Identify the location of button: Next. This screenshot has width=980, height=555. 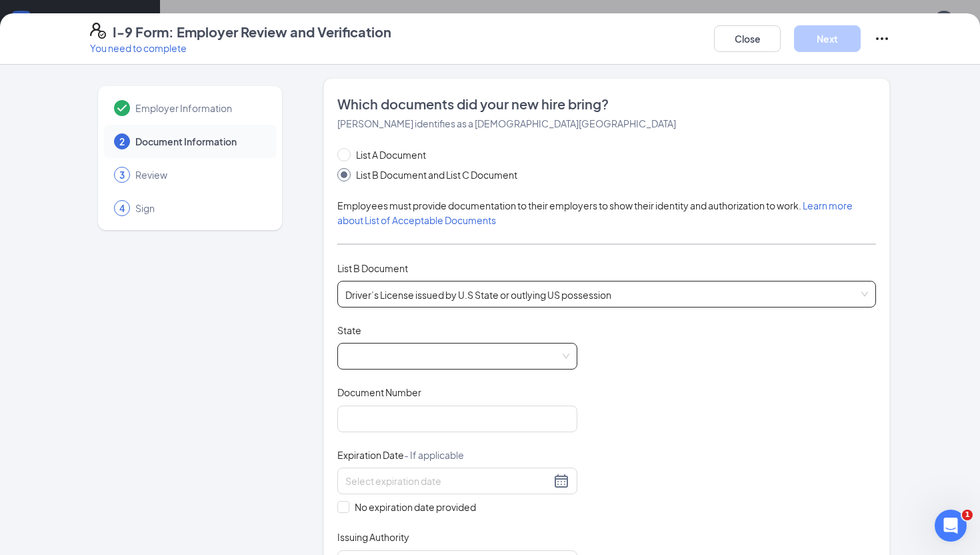
(828, 38).